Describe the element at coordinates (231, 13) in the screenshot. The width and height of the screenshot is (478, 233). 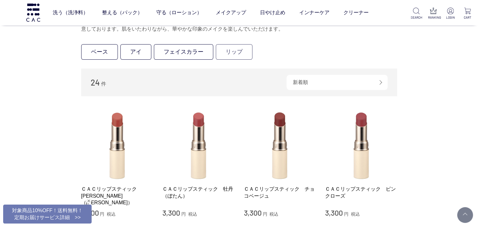
I see `a: メイクアップ` at that location.